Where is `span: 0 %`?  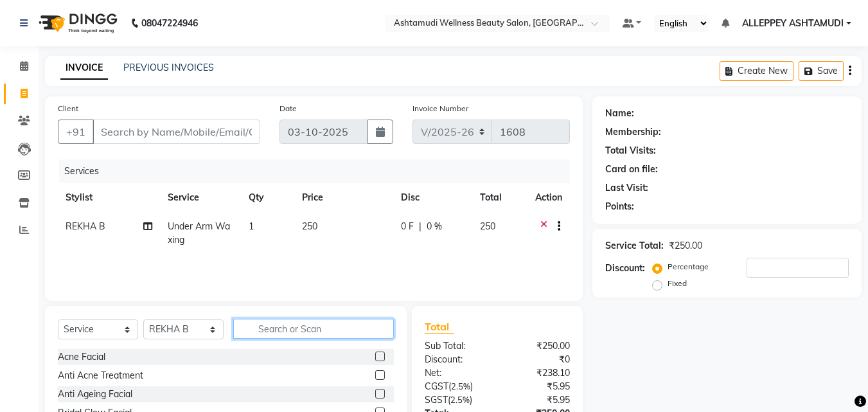
span: 0 % is located at coordinates (434, 227).